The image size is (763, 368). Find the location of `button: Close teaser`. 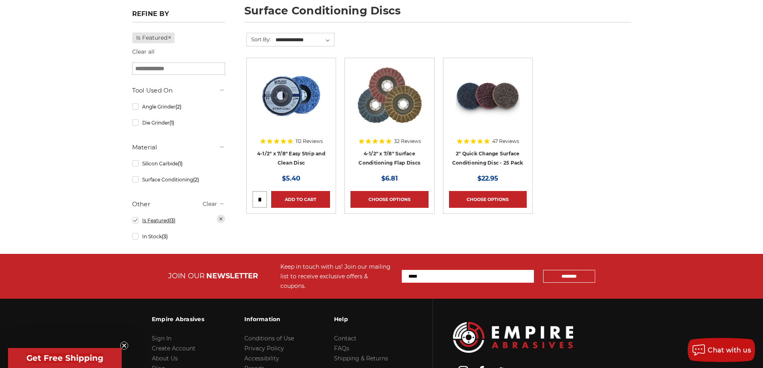

button: Close teaser is located at coordinates (124, 345).